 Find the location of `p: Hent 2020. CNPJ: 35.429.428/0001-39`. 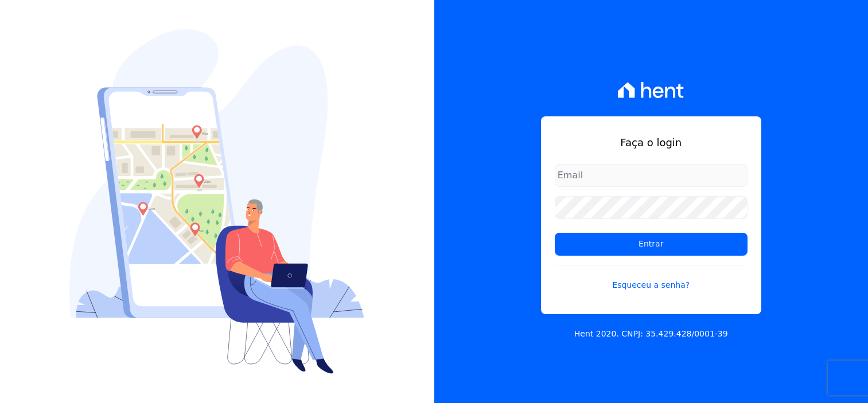

p: Hent 2020. CNPJ: 35.429.428/0001-39 is located at coordinates (651, 334).